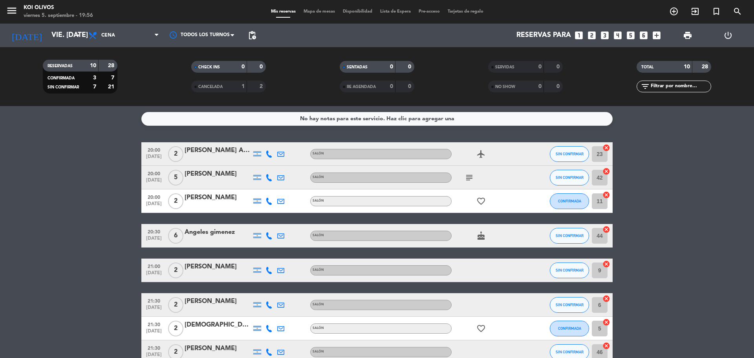 Image resolution: width=754 pixels, height=358 pixels. What do you see at coordinates (211, 87) in the screenshot?
I see `span: CANCELADA` at bounding box center [211, 87].